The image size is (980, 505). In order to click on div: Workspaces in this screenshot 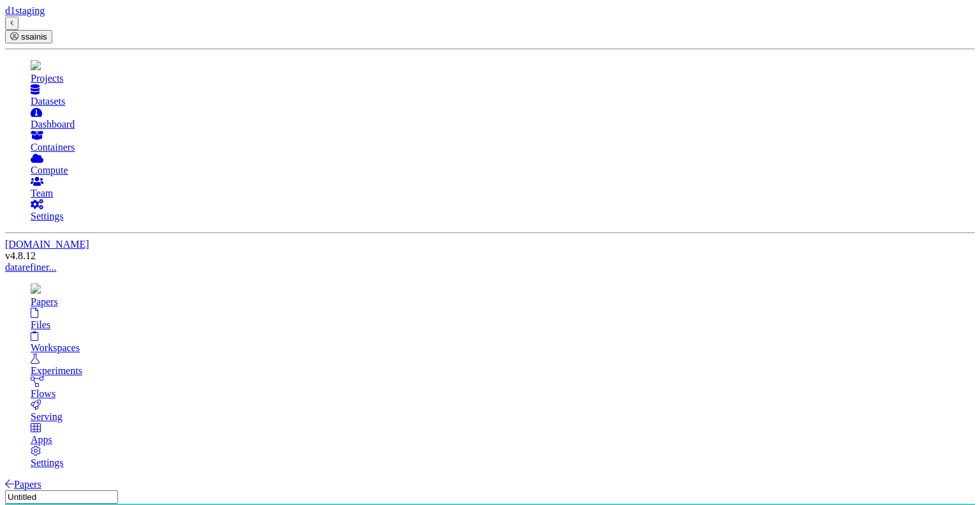, I will do `click(503, 348)`.